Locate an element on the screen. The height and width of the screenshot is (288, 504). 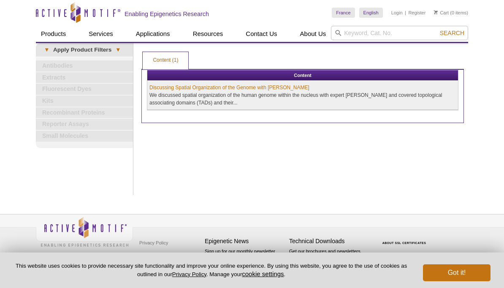
a: ABOUT SSL CERTIFICATES is located at coordinates (405, 242).